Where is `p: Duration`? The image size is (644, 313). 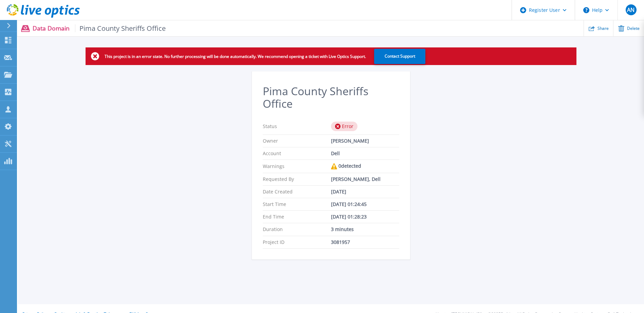
p: Duration is located at coordinates (296, 229).